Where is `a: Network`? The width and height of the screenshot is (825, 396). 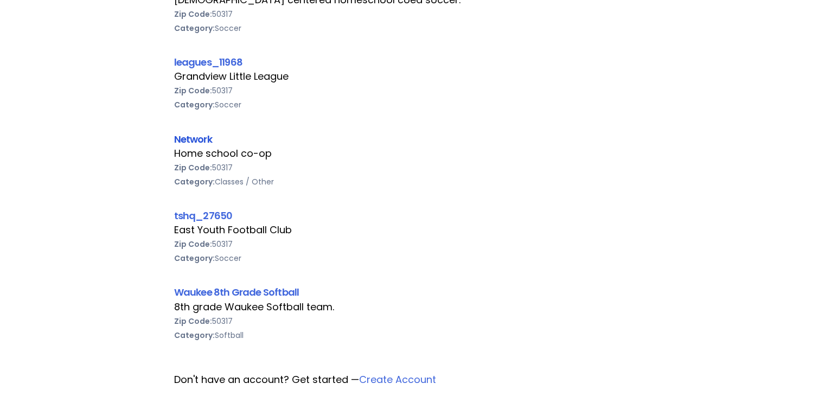 a: Network is located at coordinates (193, 139).